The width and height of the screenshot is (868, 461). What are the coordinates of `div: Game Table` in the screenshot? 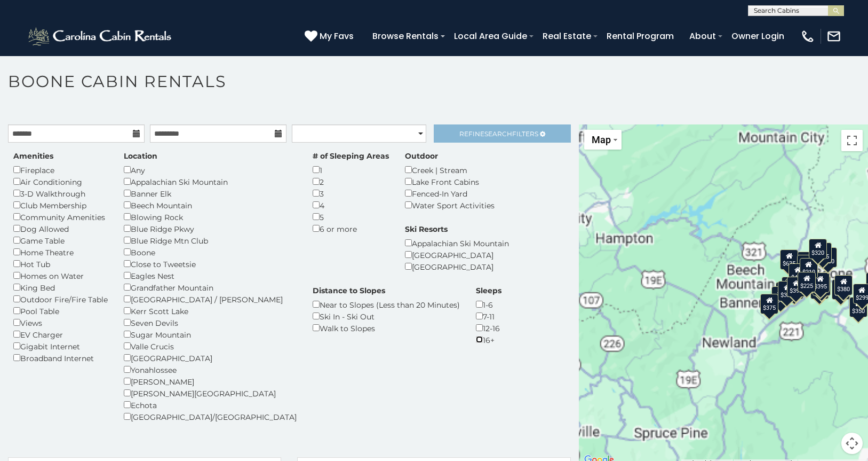 It's located at (60, 240).